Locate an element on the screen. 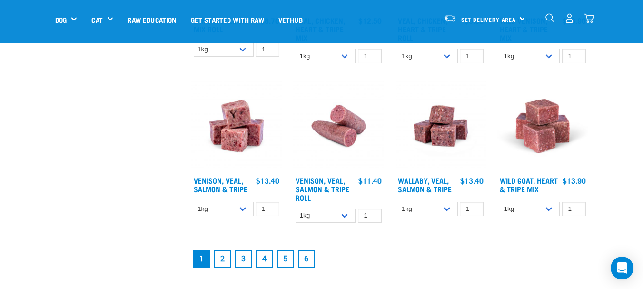 This screenshot has width=643, height=289. a: Goto page 3 is located at coordinates (244, 259).